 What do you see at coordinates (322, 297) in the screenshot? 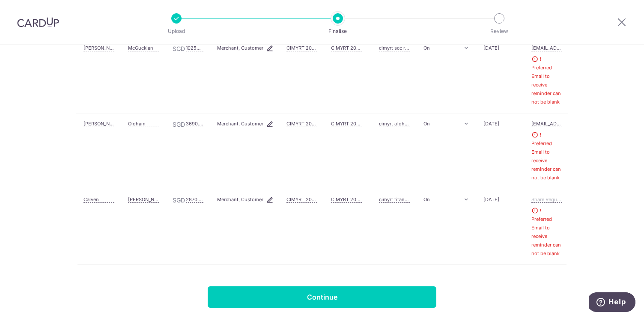
I see `input: Continue` at bounding box center [322, 297].